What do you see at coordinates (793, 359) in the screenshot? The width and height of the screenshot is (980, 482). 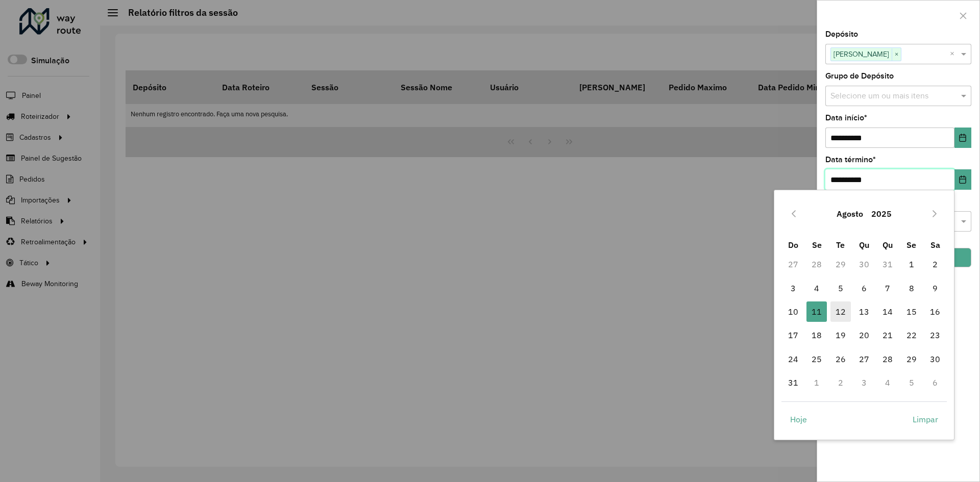 I see `span: 24` at bounding box center [793, 359].